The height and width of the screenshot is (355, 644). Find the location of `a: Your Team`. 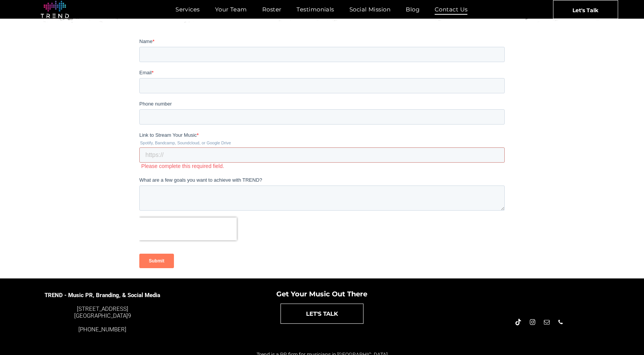

a: Your Team is located at coordinates (231, 9).